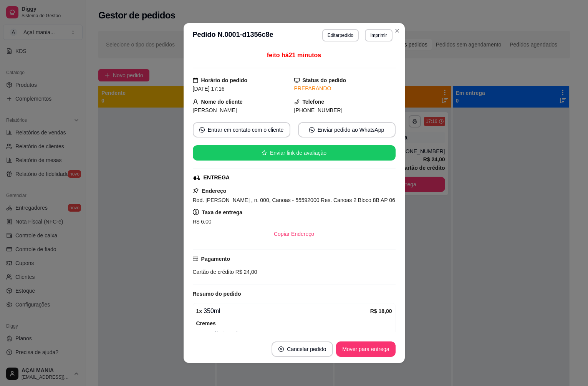 Image resolution: width=588 pixels, height=386 pixels. I want to click on button: Close, so click(397, 31).